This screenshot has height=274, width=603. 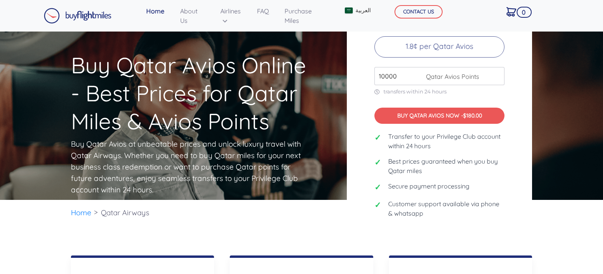 What do you see at coordinates (193, 71) in the screenshot?
I see `h1: Buy Qatar Avios Online - Best Prices for Qatar Miles & Avios Points` at bounding box center [193, 71].